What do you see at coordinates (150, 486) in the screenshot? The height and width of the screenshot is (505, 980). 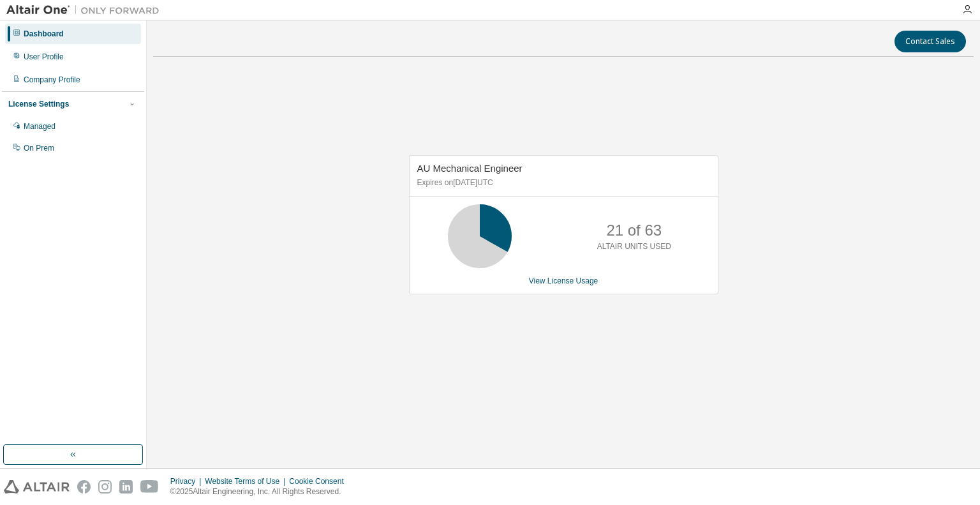 I see `img: youtube.svg` at bounding box center [150, 486].